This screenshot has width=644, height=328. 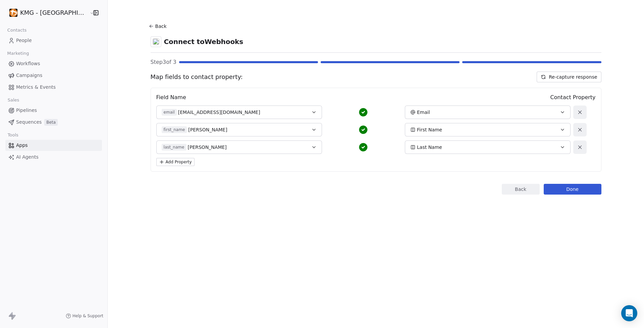 What do you see at coordinates (53, 110) in the screenshot?
I see `a: Pipelines` at bounding box center [53, 110].